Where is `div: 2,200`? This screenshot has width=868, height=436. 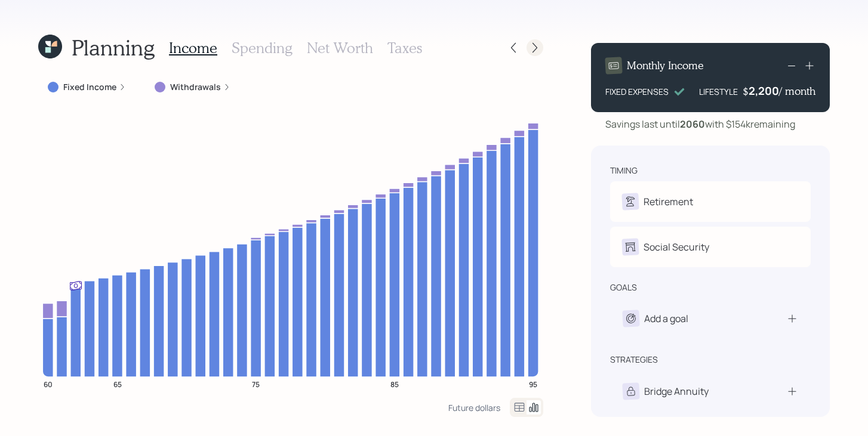
div: 2,200 is located at coordinates (763, 91).